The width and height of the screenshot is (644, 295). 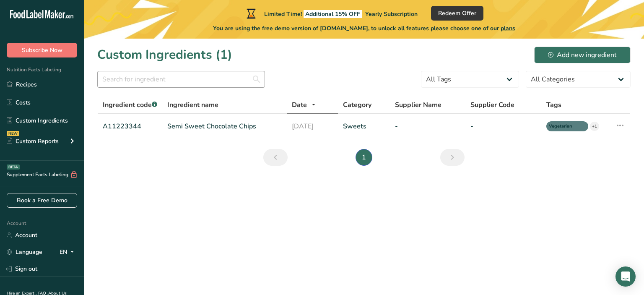 What do you see at coordinates (42, 50) in the screenshot?
I see `button: Subscribe Now` at bounding box center [42, 50].